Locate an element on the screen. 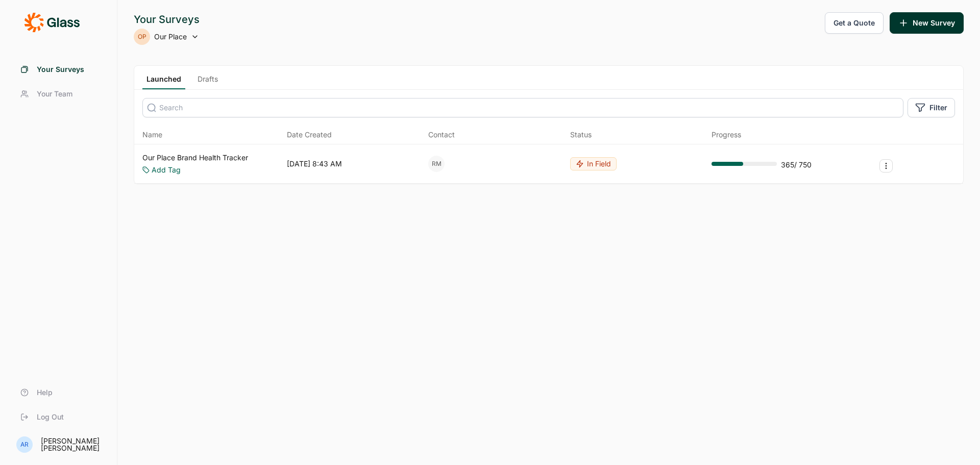 Image resolution: width=980 pixels, height=465 pixels. div: OP is located at coordinates (142, 37).